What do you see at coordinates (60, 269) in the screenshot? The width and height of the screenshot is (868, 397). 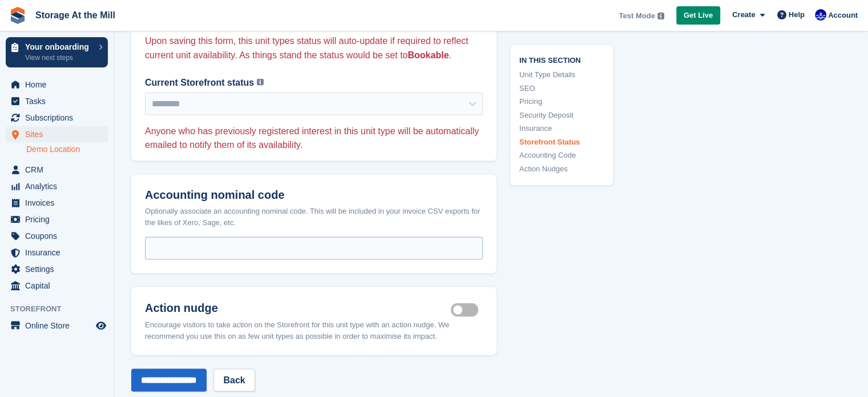 I see `span: Settings` at bounding box center [60, 269].